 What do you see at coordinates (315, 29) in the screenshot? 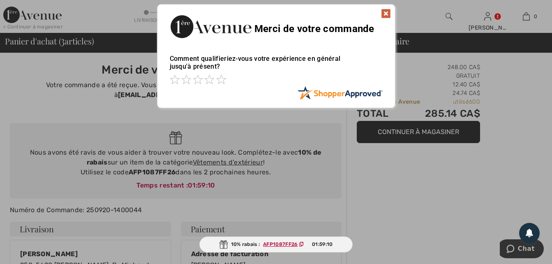
I see `span: Merci de votre commande` at bounding box center [315, 29].